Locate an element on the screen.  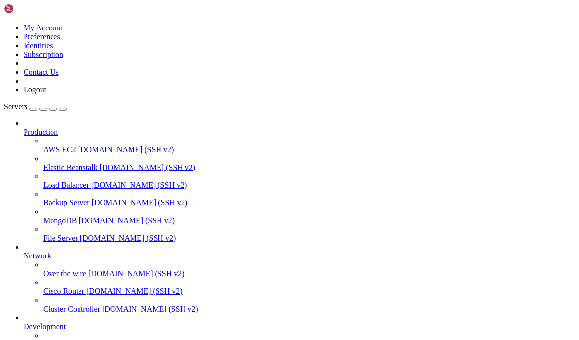
a: Network is located at coordinates (299, 256).